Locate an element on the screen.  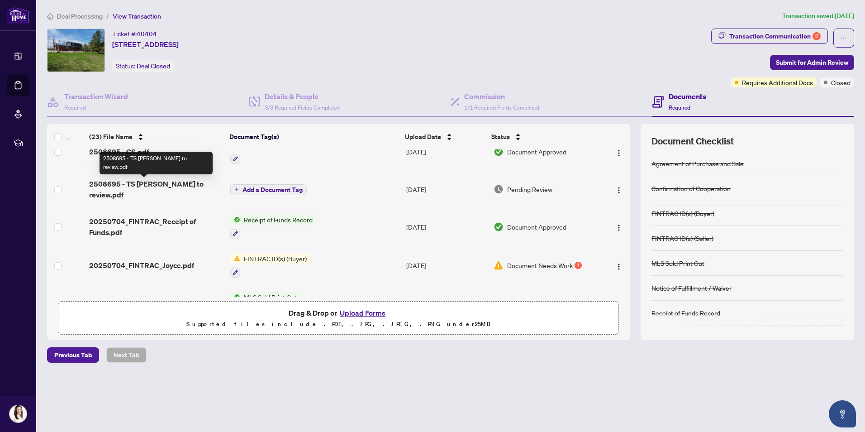
div: 2 is located at coordinates (817, 36).